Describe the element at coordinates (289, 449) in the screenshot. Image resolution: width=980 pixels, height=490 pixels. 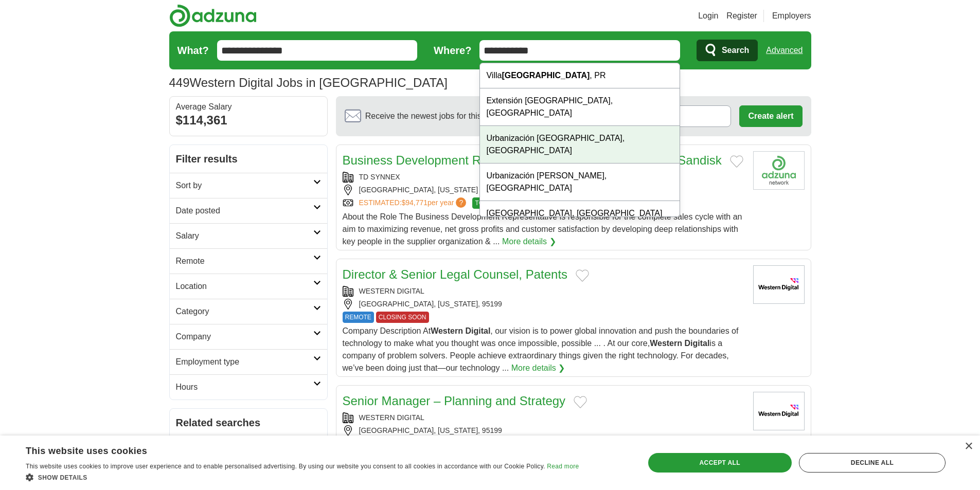
I see `div: This website uses cookies` at that location.